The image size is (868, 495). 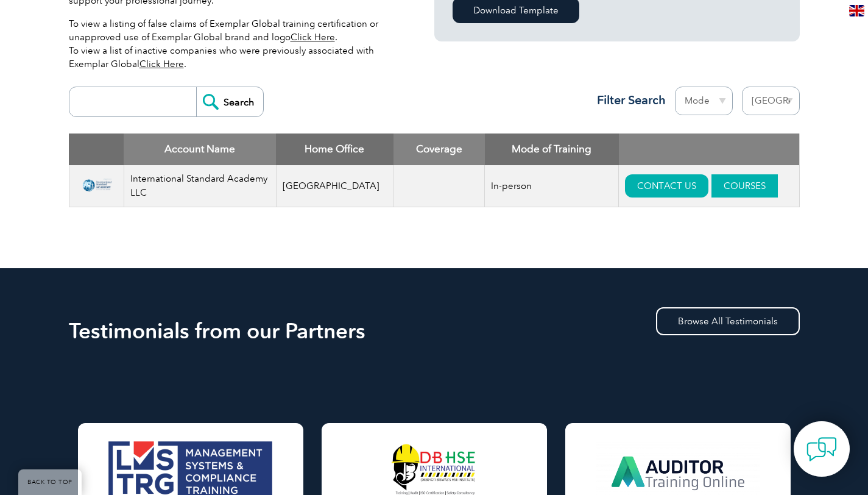 I want to click on th: Home Office: activate to sort column ascending, so click(x=334, y=150).